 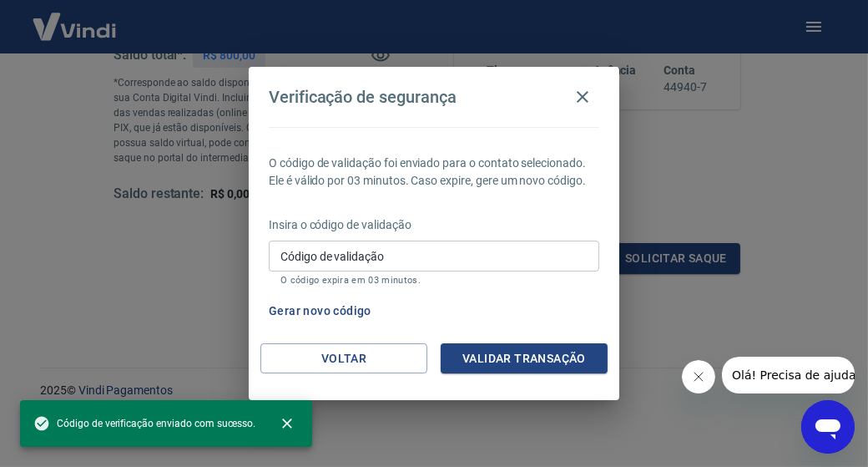 I want to click on span: Olá! Precisa de ajuda?, so click(x=75, y=18).